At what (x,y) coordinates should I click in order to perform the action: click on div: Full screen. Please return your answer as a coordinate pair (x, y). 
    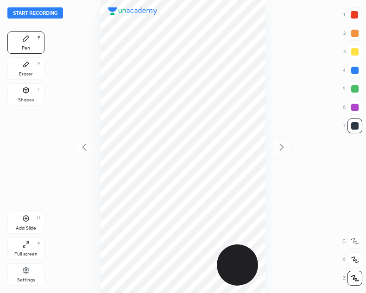
    Looking at the image, I should click on (26, 254).